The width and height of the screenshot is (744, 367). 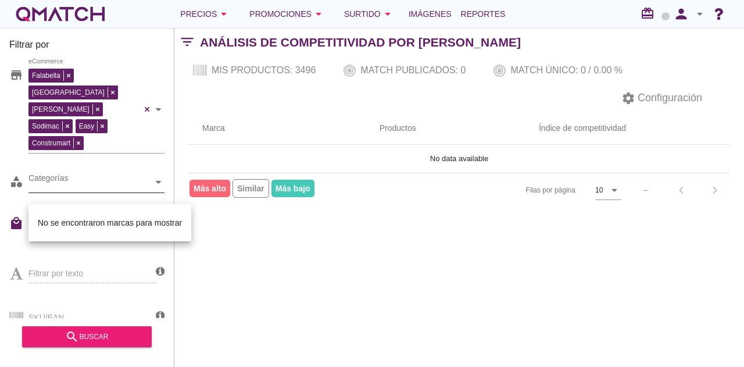 I want to click on span: Más bajo, so click(x=293, y=188).